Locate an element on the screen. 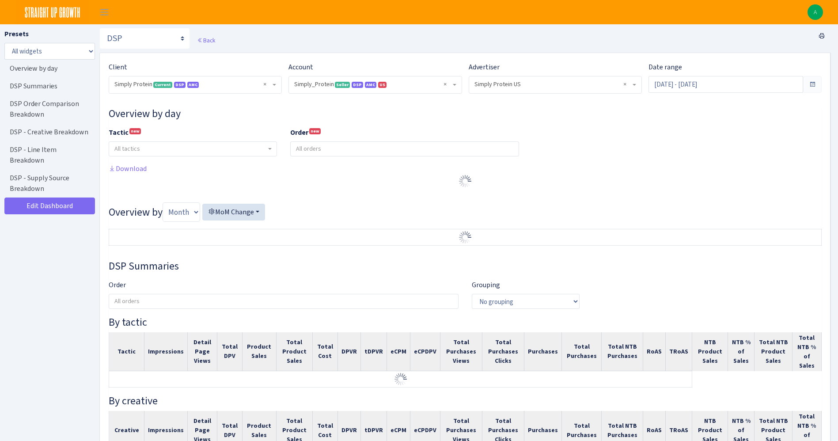  a: DSP - Line Item Breakdown is located at coordinates (49, 155).